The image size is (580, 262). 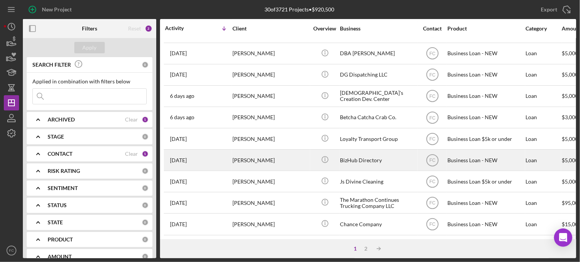 I want to click on b: STATUS, so click(x=57, y=205).